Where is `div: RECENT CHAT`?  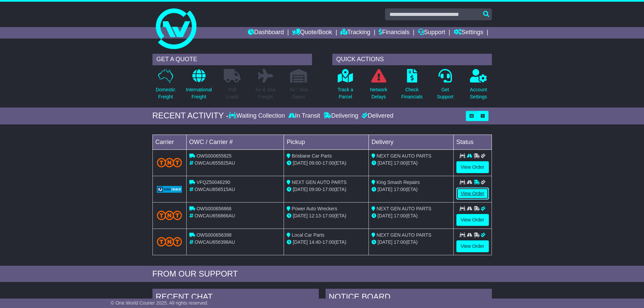 div: RECENT CHAT is located at coordinates (236, 298).